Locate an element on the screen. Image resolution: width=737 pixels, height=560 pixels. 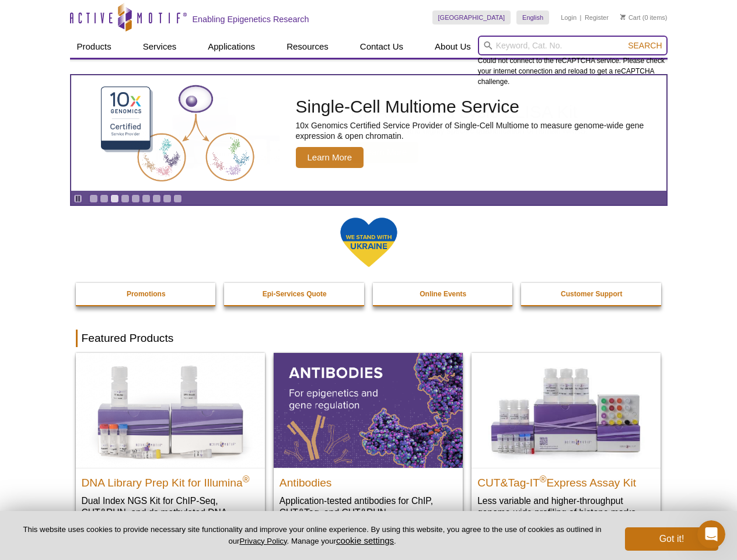
a: Register is located at coordinates (597, 17).